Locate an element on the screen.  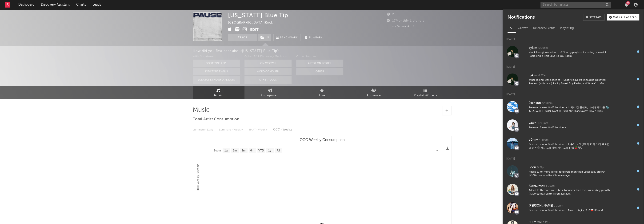
div: Released a new YouTube video - Aimer - カタオモイ❤️‍🩹 (Cover). is located at coordinates (570, 210).